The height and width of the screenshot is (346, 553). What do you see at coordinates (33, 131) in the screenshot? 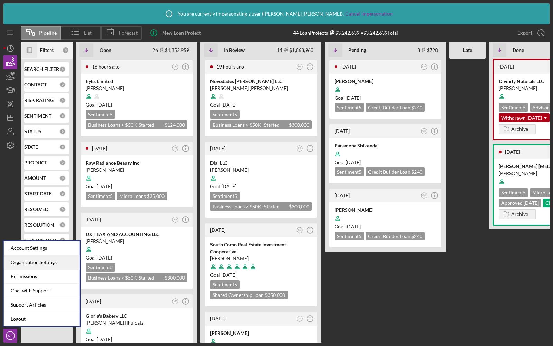
I see `b: STATUS` at bounding box center [33, 131].